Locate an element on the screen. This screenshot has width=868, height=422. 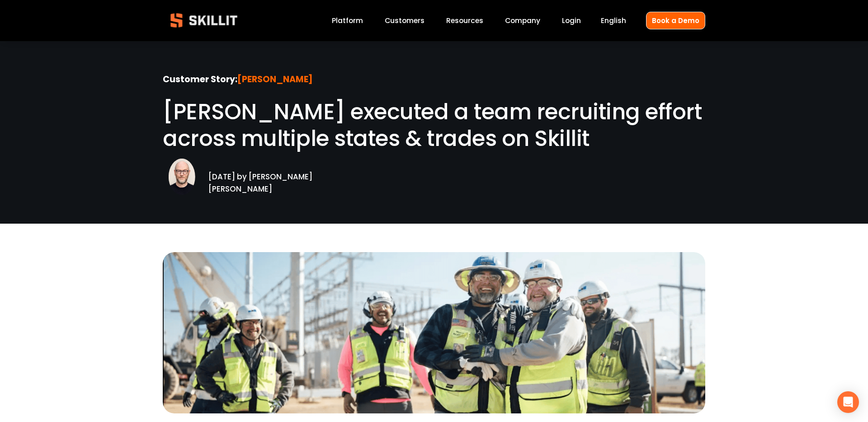
a: Login is located at coordinates (572, 20).